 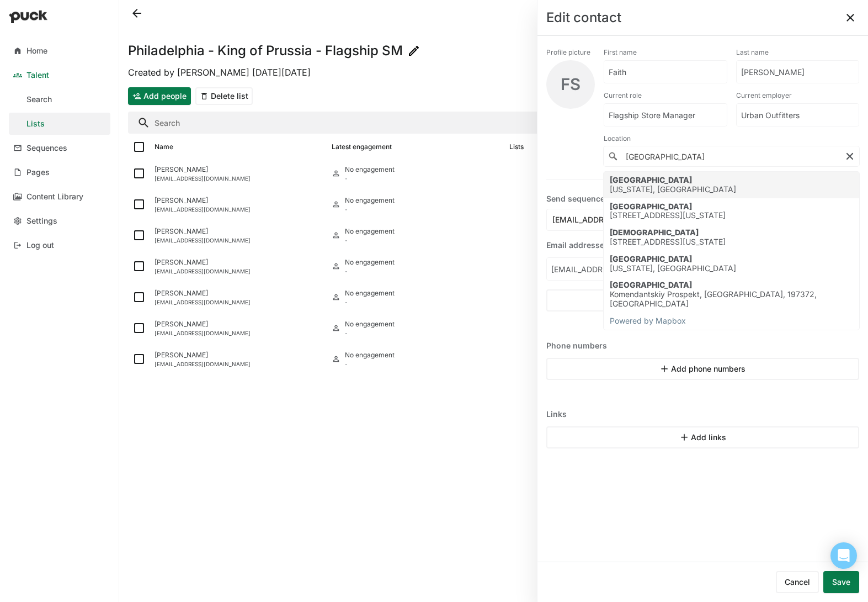 What do you see at coordinates (666, 115) in the screenshot?
I see `input: Current role` at bounding box center [666, 115].